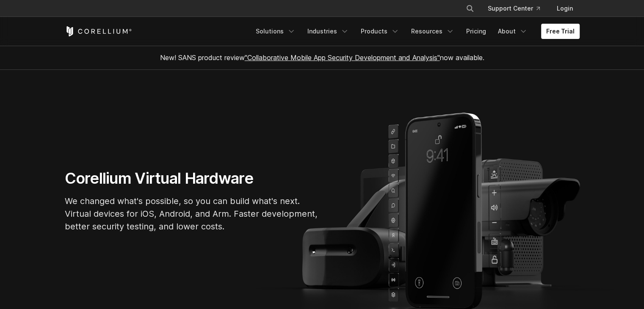  Describe the element at coordinates (276, 31) in the screenshot. I see `a: Solutions` at that location.